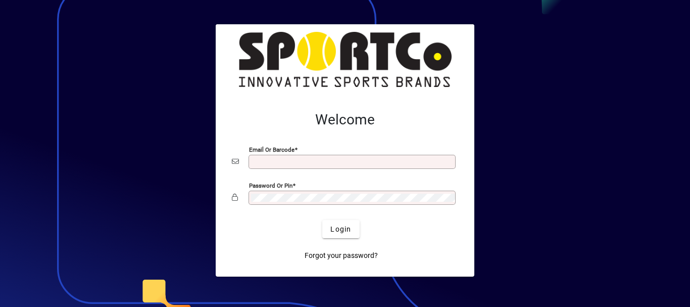  I want to click on mat-label: Password or Pin, so click(271, 186).